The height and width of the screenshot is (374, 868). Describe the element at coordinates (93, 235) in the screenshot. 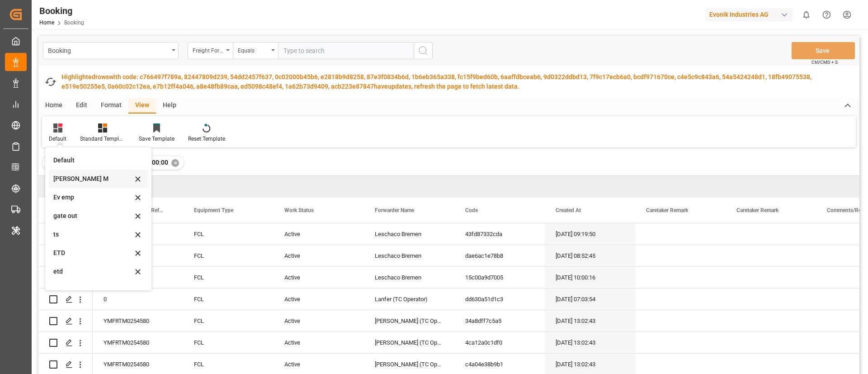

I see `div: ts` at that location.